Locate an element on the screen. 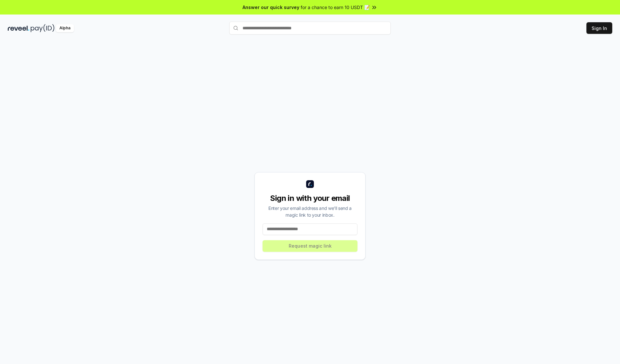  span: Answer our quick survey is located at coordinates (271, 7).